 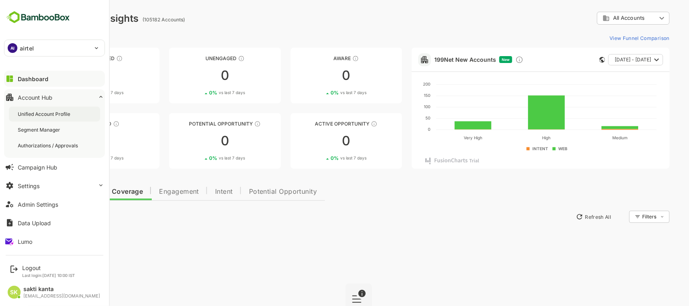 What do you see at coordinates (318, 123) in the screenshot?
I see `div: Active Opportunity` at bounding box center [318, 123].